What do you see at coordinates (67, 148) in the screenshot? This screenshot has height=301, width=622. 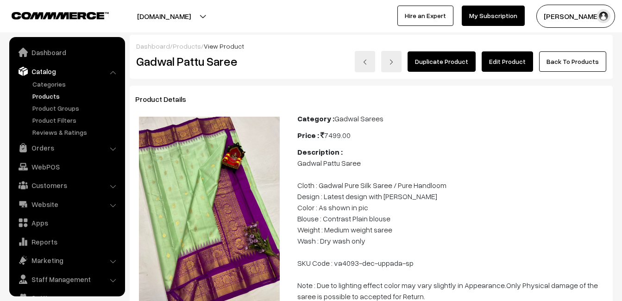 I see `a: Orders` at bounding box center [67, 148].